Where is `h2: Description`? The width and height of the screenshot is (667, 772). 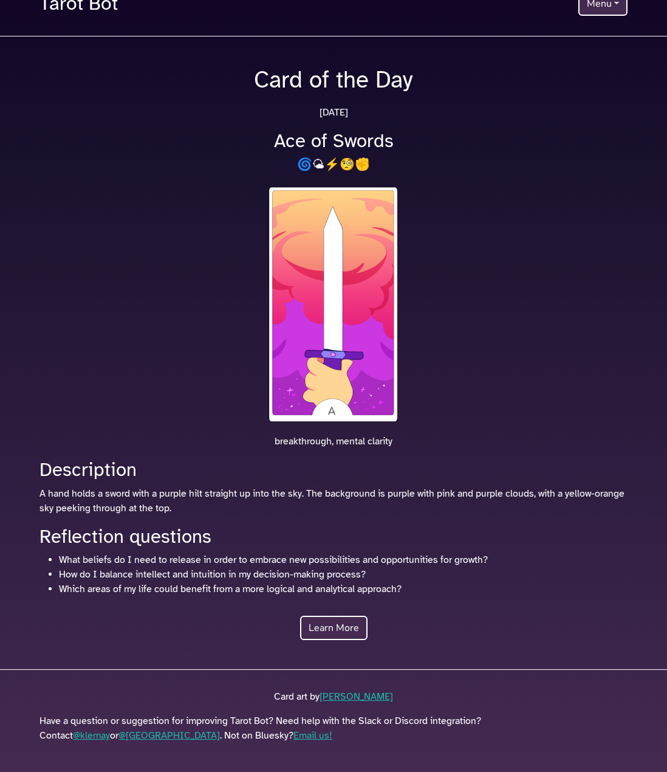
h2: Description is located at coordinates (334, 469).